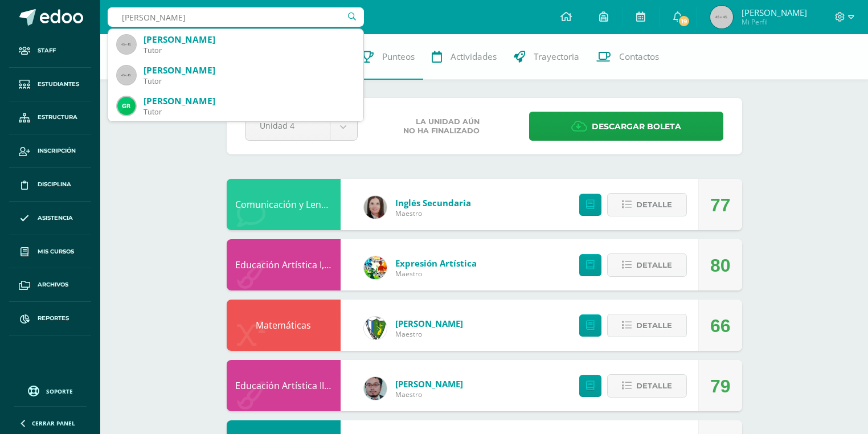 The image size is (868, 434). I want to click on div: Matemáticas, so click(283, 325).